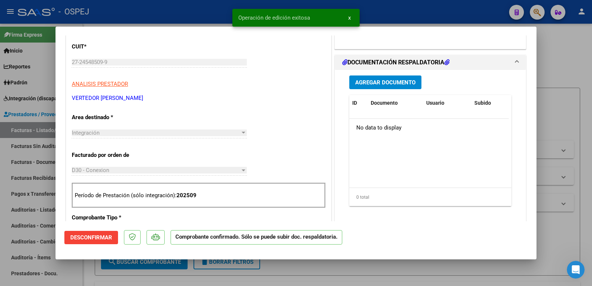 This screenshot has height=286, width=592. I want to click on span: ANALISIS PRESTADOR, so click(100, 84).